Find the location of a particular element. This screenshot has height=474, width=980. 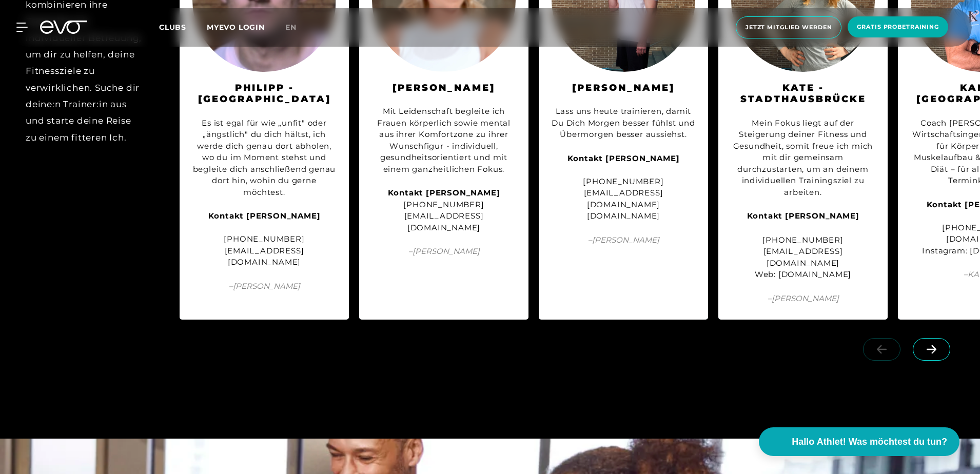

div: Mein Fokus liegt auf der Steigerung deiner Fitness und Gesundheit, somit freue ich mich mit dir g... is located at coordinates (803, 158).